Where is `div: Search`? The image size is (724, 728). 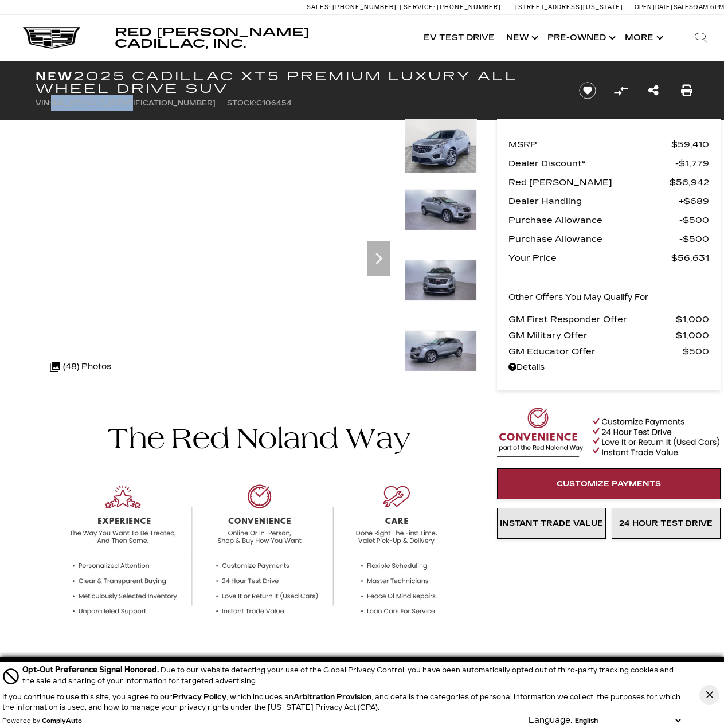
div: Search is located at coordinates (701, 38).